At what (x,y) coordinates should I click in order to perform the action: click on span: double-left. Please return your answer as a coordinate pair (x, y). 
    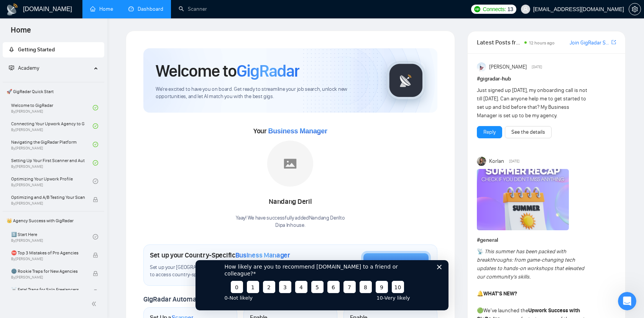
    Looking at the image, I should click on (95, 304).